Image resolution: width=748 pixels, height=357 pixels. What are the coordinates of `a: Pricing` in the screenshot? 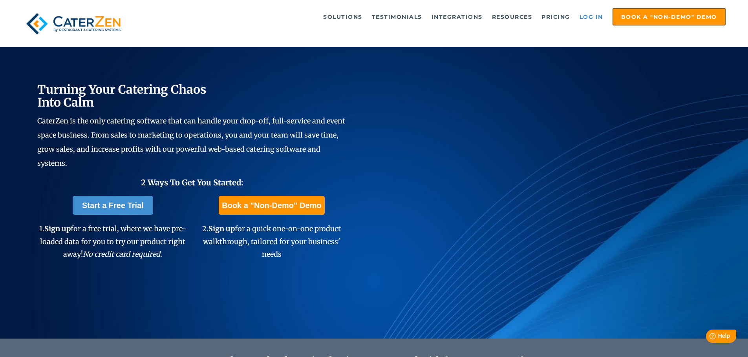 It's located at (555, 17).